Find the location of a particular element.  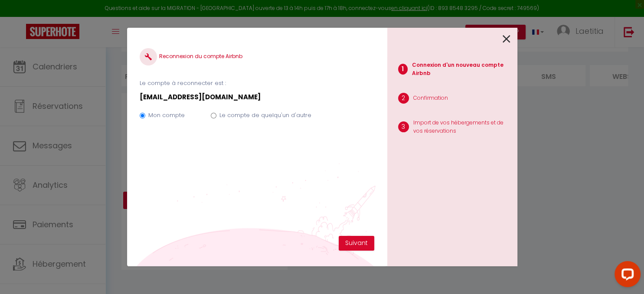

span: 1 is located at coordinates (403, 69).